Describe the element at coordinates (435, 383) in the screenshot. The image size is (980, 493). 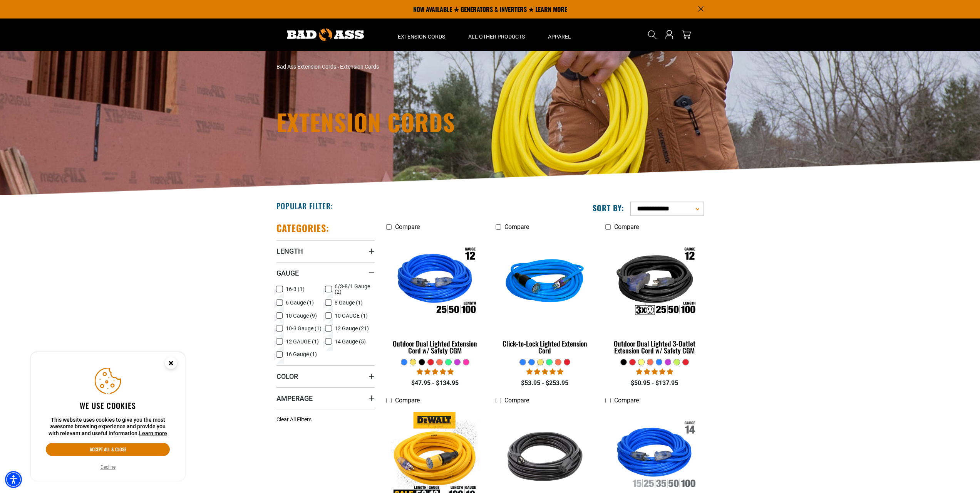
I see `div: $47.95 - $134.95` at that location.